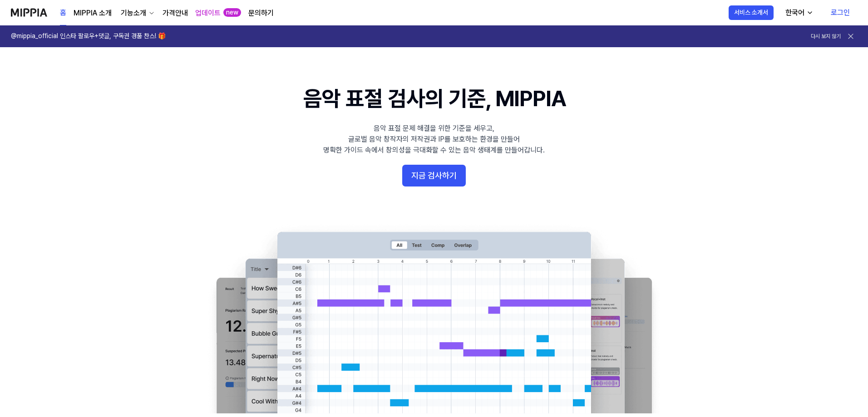 Image resolution: width=868 pixels, height=417 pixels. What do you see at coordinates (261, 13) in the screenshot?
I see `a: 문의하기` at bounding box center [261, 13].